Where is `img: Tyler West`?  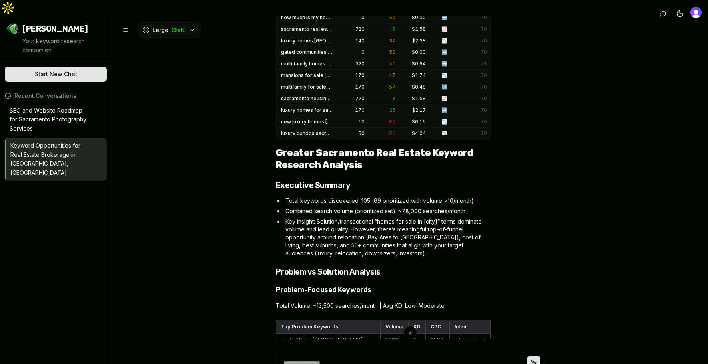
img: Tyler West is located at coordinates (696, 12).